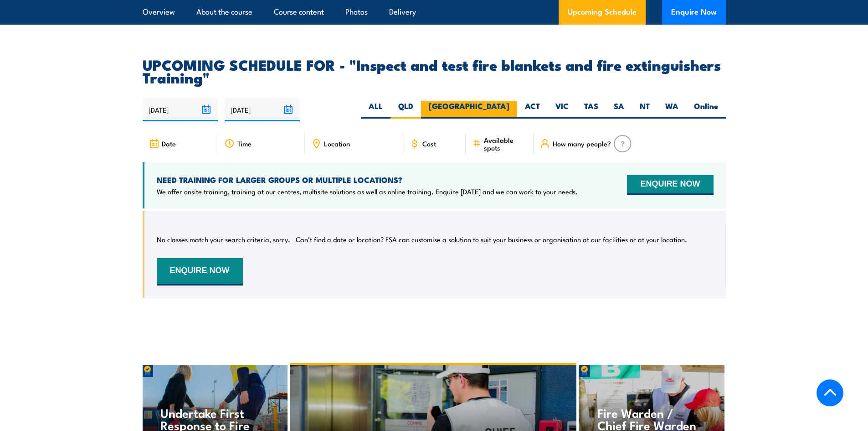  Describe the element at coordinates (532, 110) in the screenshot. I see `label: ACT` at that location.